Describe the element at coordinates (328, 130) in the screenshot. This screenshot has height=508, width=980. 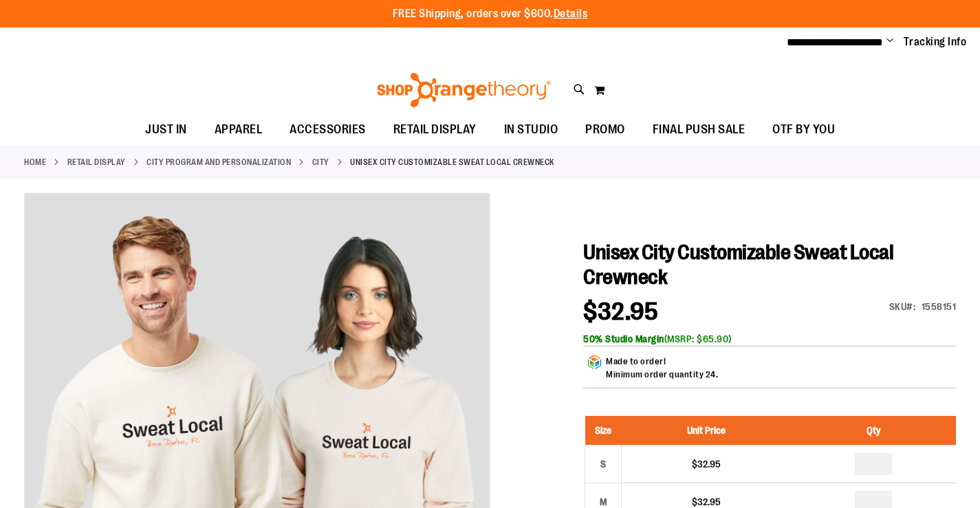
I see `span: ACCESSORIES` at that location.